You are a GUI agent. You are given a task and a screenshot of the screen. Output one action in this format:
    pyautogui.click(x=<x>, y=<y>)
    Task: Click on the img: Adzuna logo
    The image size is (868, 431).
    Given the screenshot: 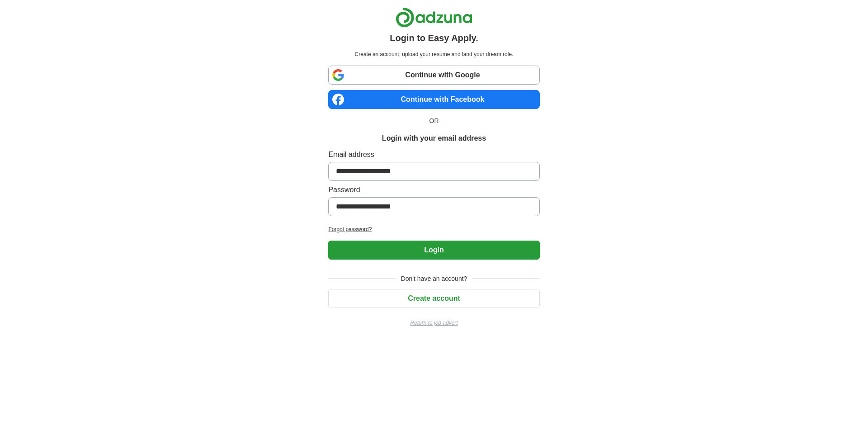 What is the action you would take?
    pyautogui.click(x=434, y=17)
    